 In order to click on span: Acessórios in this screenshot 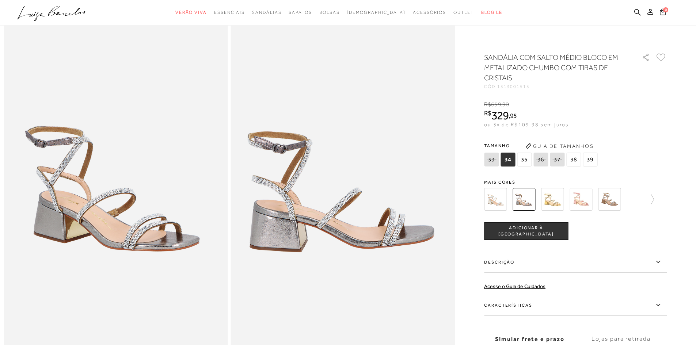, I will do `click(429, 12)`.